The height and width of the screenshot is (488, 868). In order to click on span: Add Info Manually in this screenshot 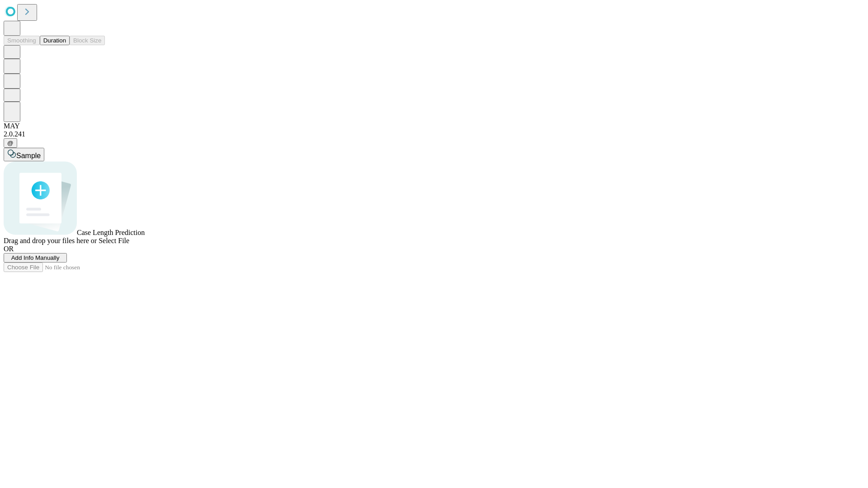, I will do `click(36, 257)`.